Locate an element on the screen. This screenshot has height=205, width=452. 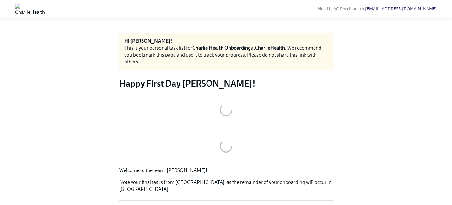
img: CharlieHealth is located at coordinates (30, 9).